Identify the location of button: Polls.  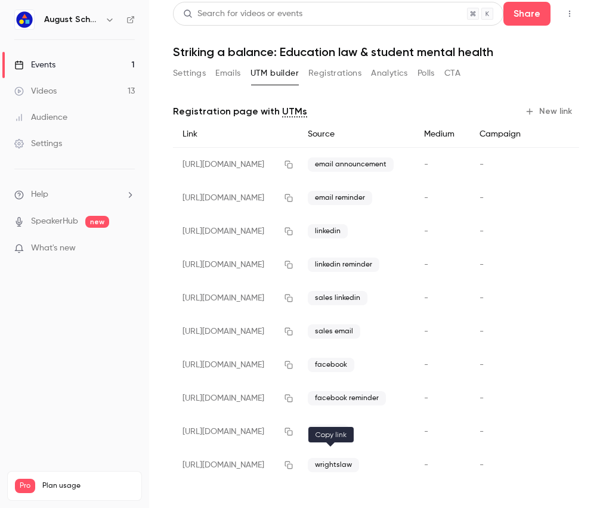
(426, 73).